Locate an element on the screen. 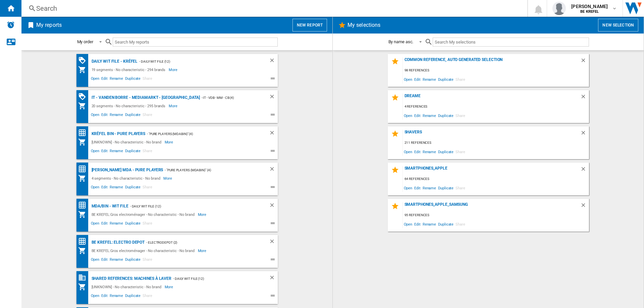 The height and width of the screenshot is (308, 644). div: Shavers is located at coordinates (491, 134).